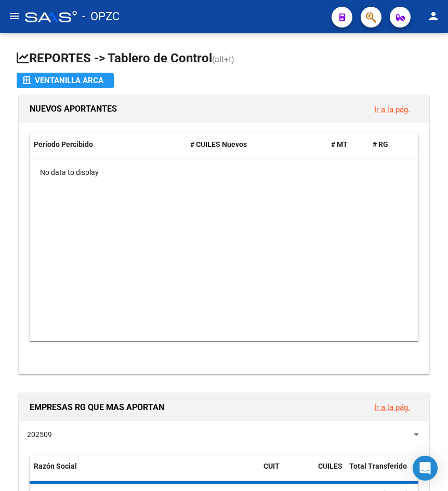  I want to click on span: Razón Social, so click(55, 466).